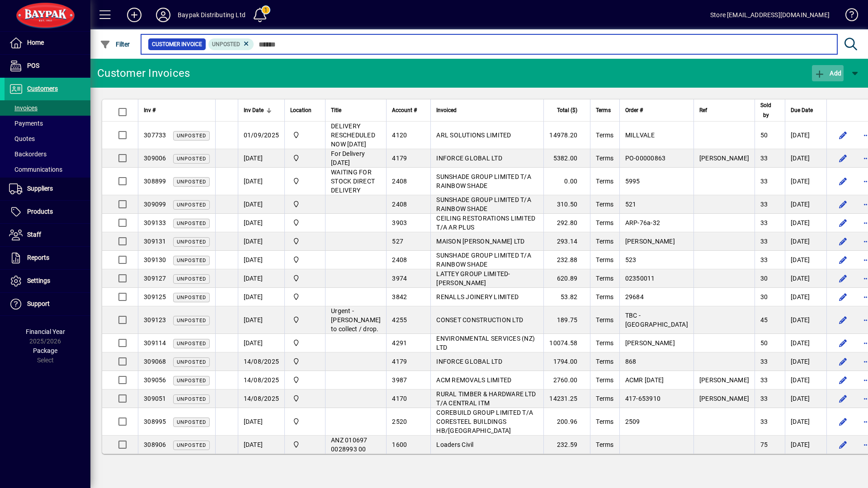 The height and width of the screenshot is (488, 868). What do you see at coordinates (566, 361) in the screenshot?
I see `td: 1794.00` at bounding box center [566, 361].